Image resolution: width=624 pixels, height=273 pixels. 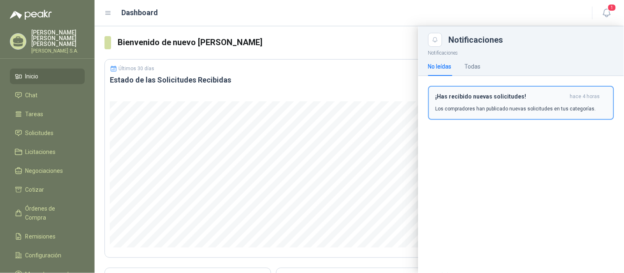 I want to click on div: Todas, so click(x=472, y=67).